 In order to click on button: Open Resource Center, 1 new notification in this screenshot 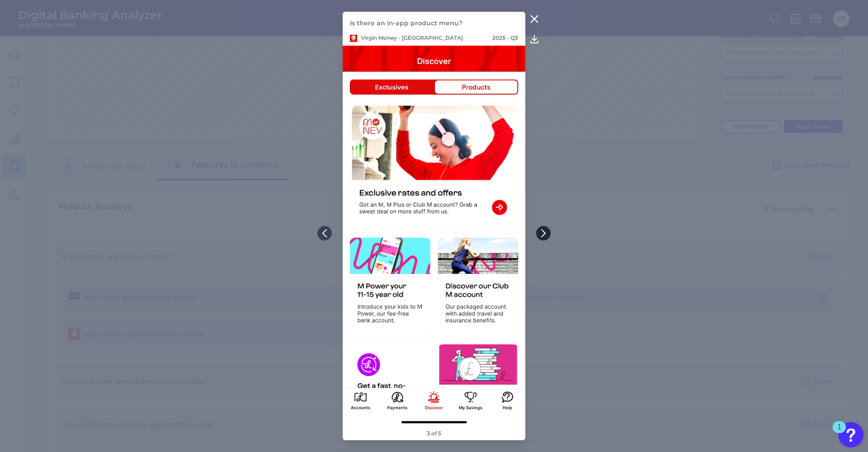, I will do `click(850, 434)`.